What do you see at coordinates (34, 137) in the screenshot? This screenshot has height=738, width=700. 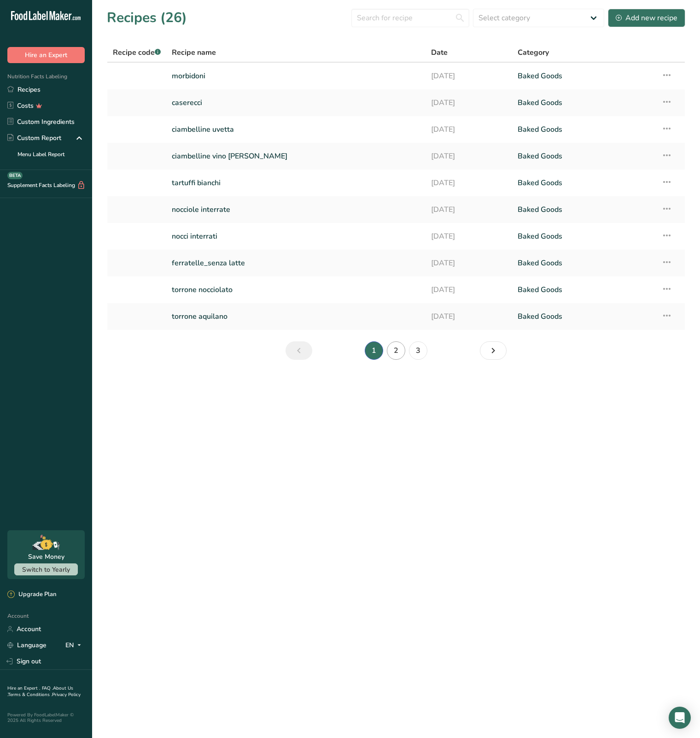 I see `div: Custom Report` at bounding box center [34, 137].